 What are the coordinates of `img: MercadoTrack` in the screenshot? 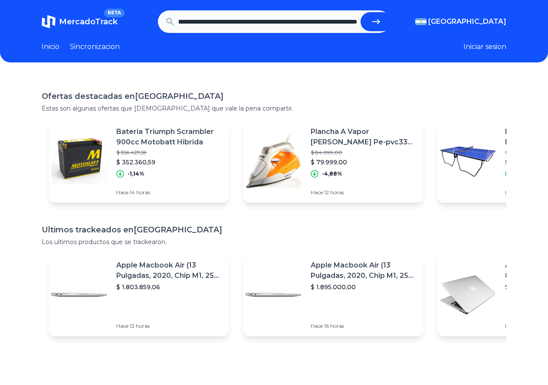 It's located at (49, 22).